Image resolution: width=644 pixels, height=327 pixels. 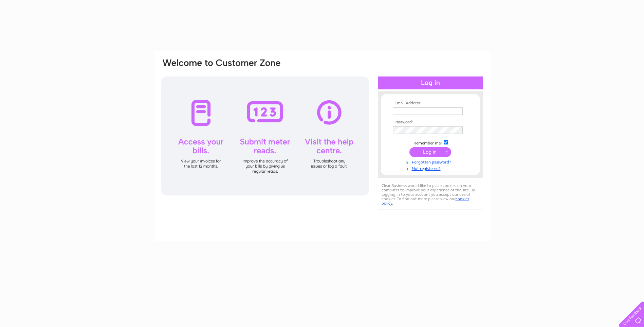 I want to click on td: Remember me?, so click(x=430, y=143).